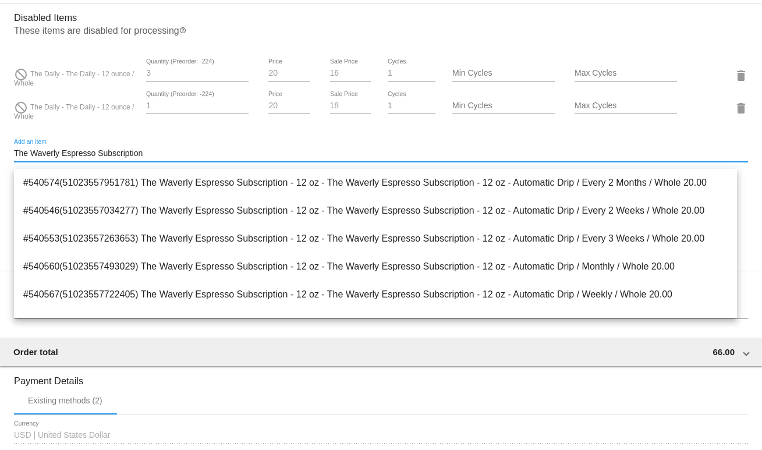 The image size is (762, 450). Describe the element at coordinates (375, 211) in the screenshot. I see `span: #540546(51023557034277) The Waverly Espresso Subscription - 12 oz - The Waverly Espresso Subscrip...` at that location.